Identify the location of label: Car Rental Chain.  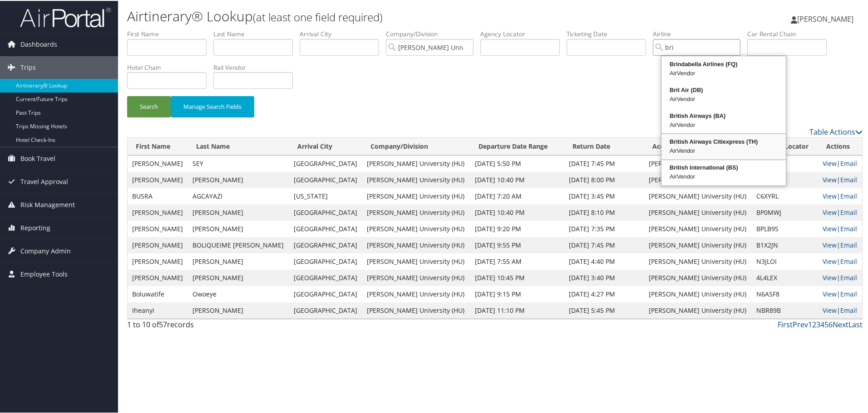
(791, 33).